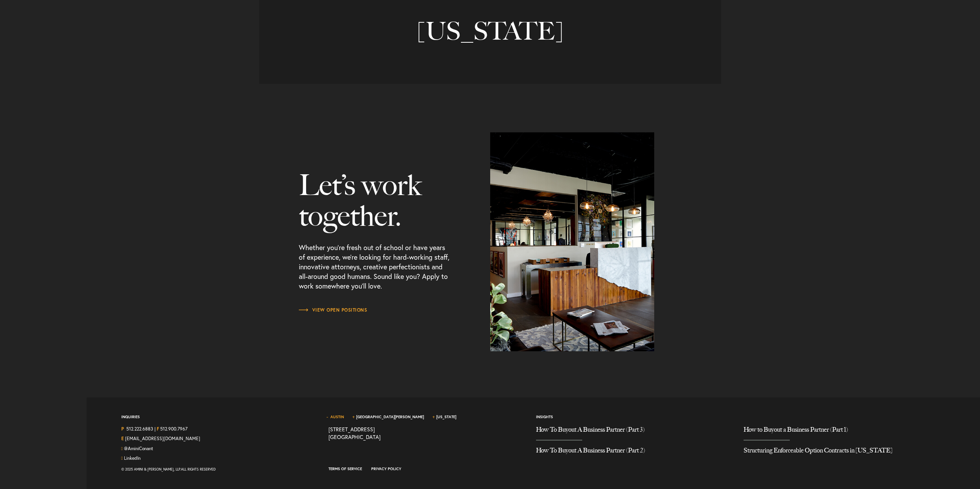  Describe the element at coordinates (123, 438) in the screenshot. I see `strong: E` at that location.